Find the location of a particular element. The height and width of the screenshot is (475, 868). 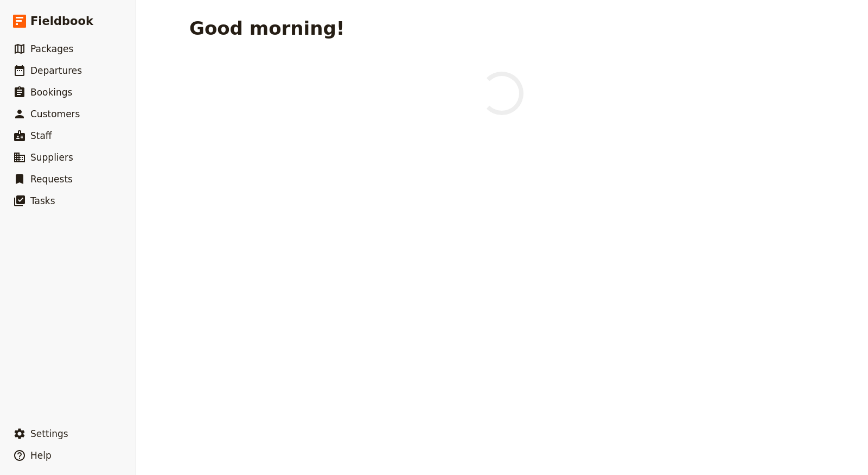

span: Tasks is located at coordinates (43, 201).